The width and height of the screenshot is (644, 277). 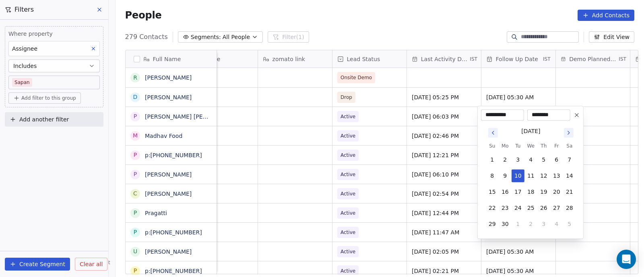 I want to click on button: 26, so click(x=544, y=208).